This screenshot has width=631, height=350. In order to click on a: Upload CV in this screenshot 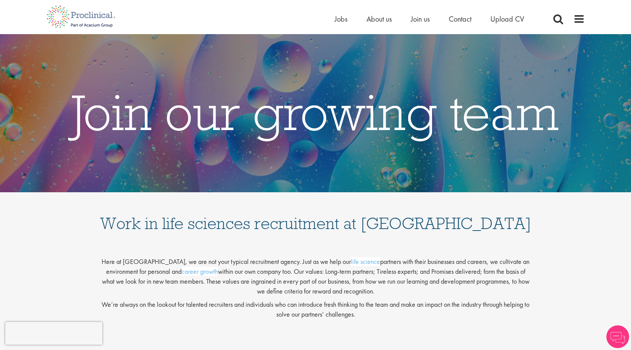, I will do `click(507, 19)`.